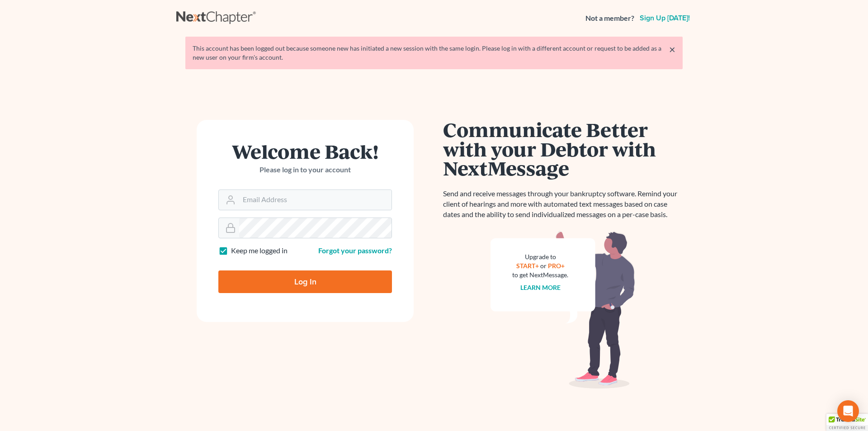  I want to click on div: Open Intercom Messenger, so click(849, 412).